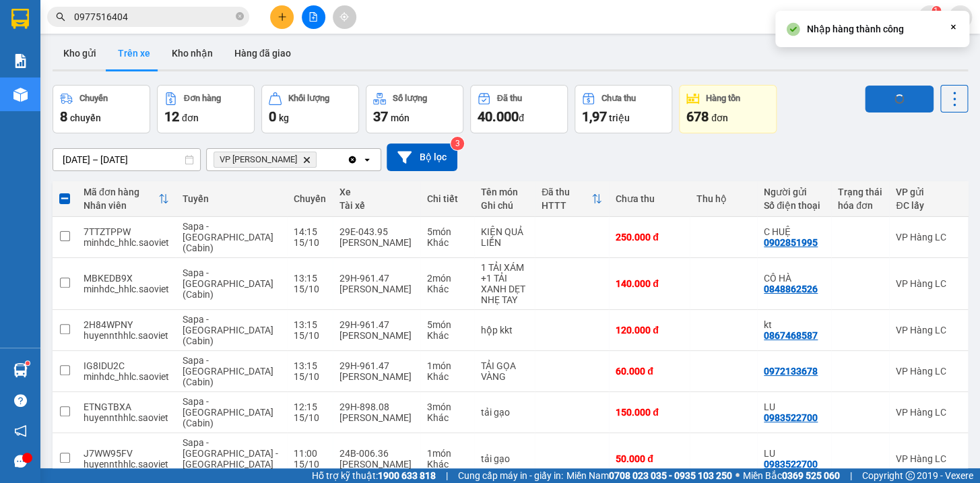  I want to click on span: search, so click(61, 17).